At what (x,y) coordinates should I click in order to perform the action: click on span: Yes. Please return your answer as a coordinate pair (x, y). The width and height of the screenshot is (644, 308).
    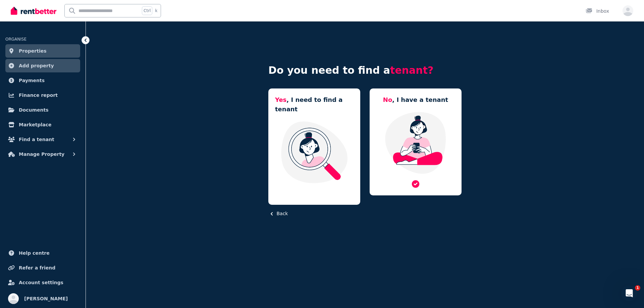
    Looking at the image, I should click on (280, 100).